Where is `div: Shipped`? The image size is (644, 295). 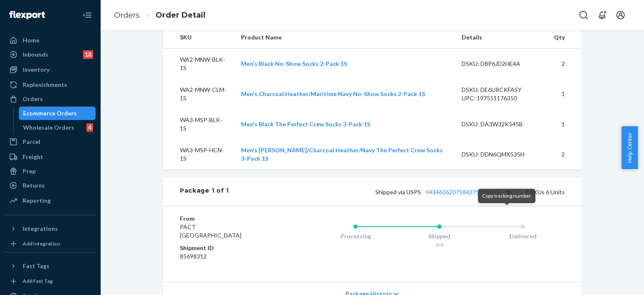 div: Shipped is located at coordinates (439, 236).